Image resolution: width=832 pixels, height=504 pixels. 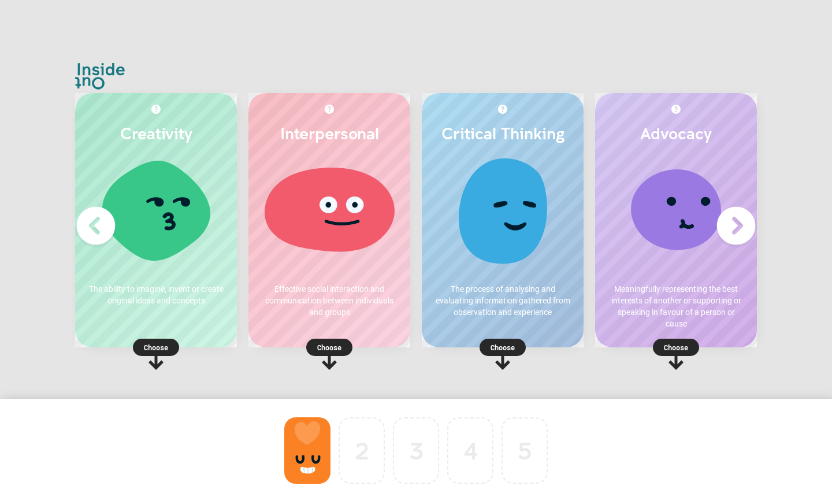 I want to click on h2: Critical Thinking, so click(x=503, y=133).